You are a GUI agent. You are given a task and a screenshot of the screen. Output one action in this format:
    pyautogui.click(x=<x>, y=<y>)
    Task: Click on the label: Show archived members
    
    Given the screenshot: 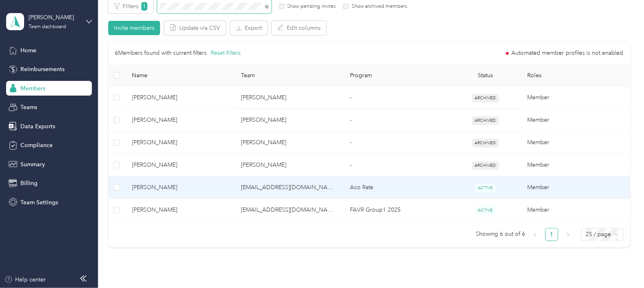 What is the action you would take?
    pyautogui.click(x=378, y=7)
    